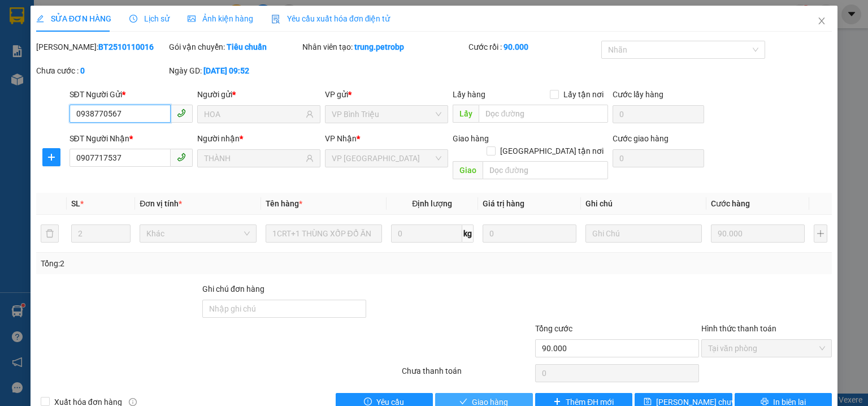  What do you see at coordinates (767, 348) in the screenshot?
I see `span: Tại văn phòng` at bounding box center [767, 348].